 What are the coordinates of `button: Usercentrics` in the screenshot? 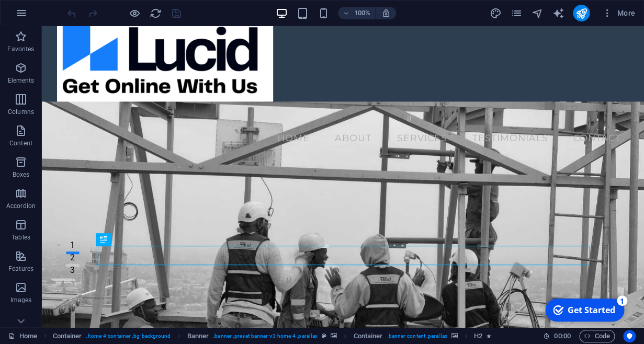 It's located at (629, 336).